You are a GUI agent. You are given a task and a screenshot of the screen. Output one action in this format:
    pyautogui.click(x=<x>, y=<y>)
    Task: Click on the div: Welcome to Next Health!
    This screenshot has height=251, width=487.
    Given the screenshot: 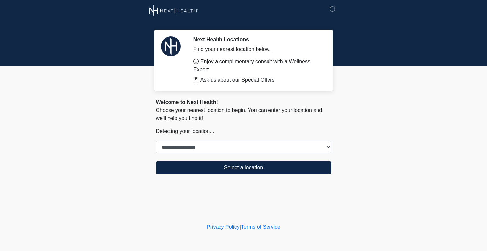 What is the action you would take?
    pyautogui.click(x=244, y=102)
    